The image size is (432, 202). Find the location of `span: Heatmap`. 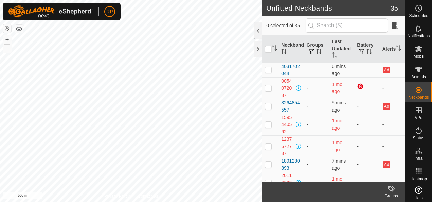

span: Heatmap is located at coordinates (418, 179).